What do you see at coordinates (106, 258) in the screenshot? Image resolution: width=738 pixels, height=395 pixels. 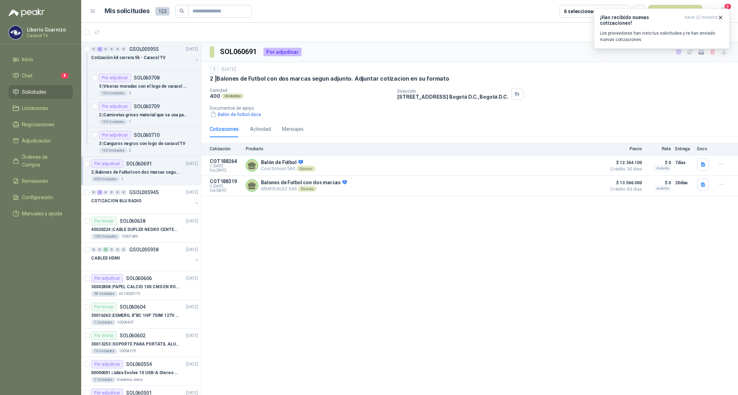 I see `p: CABLES HDMI` at bounding box center [106, 258].